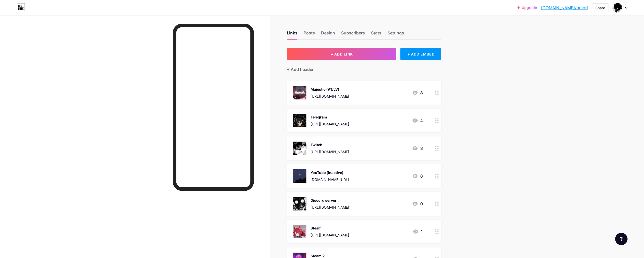 This screenshot has height=258, width=644. What do you see at coordinates (600, 8) in the screenshot?
I see `div: Share` at bounding box center [600, 8].